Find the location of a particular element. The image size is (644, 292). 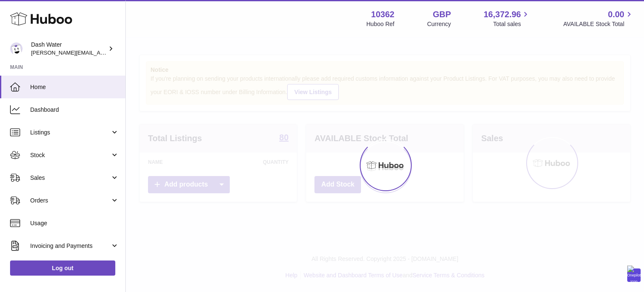

span: 0.00 is located at coordinates (616, 14).